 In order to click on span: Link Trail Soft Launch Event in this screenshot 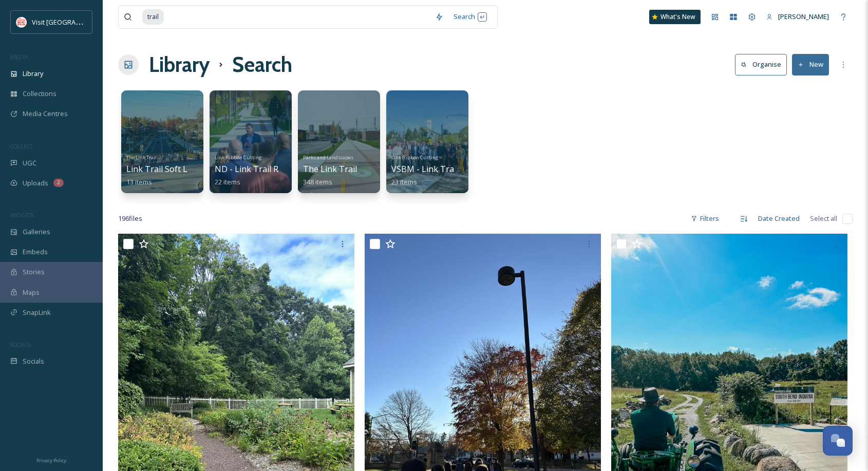, I will do `click(180, 169)`.